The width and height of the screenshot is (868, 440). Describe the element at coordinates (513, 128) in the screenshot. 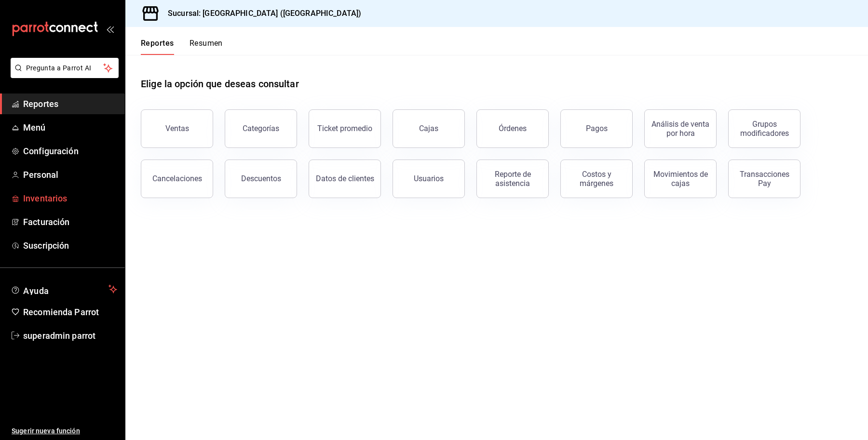

I see `button: Órdenes` at that location.